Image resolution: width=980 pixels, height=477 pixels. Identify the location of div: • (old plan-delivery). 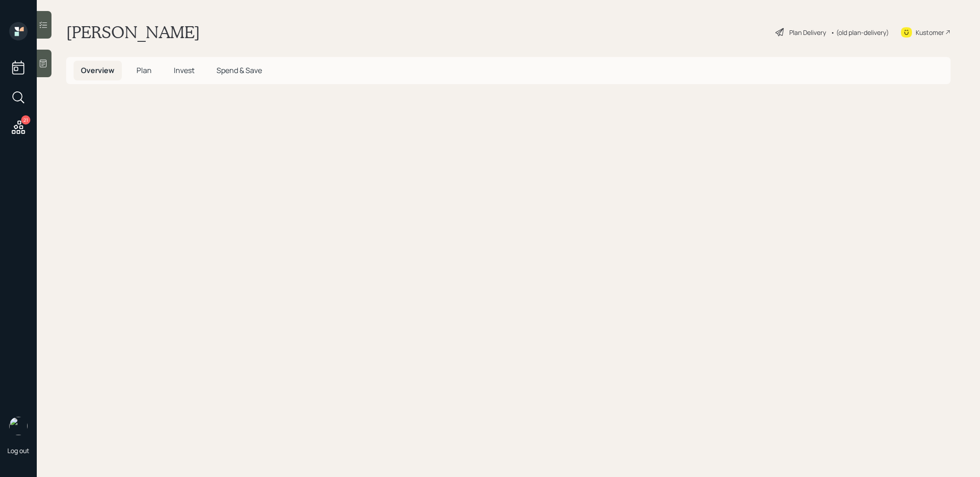
(860, 32).